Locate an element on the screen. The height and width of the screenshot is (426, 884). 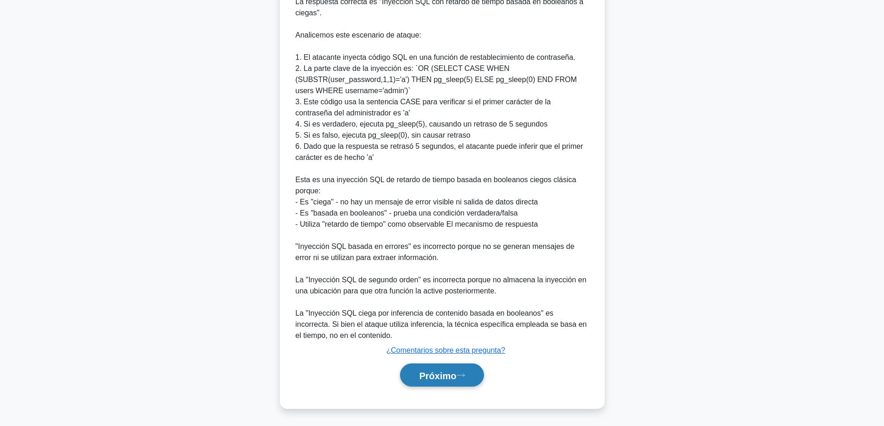
font: 3. Este código usa la sentencia CASE para verificar si el primer carácter de la contraseña del ad... is located at coordinates (423, 107).